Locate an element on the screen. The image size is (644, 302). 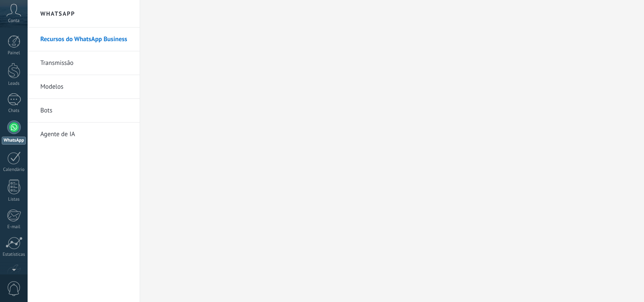
li: Modelos is located at coordinates (84, 87).